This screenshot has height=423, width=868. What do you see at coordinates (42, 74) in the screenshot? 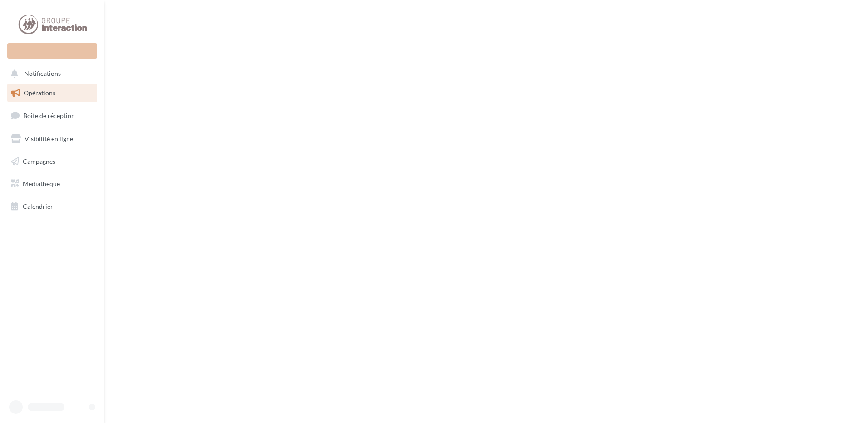
I see `span: Notifications` at bounding box center [42, 74].